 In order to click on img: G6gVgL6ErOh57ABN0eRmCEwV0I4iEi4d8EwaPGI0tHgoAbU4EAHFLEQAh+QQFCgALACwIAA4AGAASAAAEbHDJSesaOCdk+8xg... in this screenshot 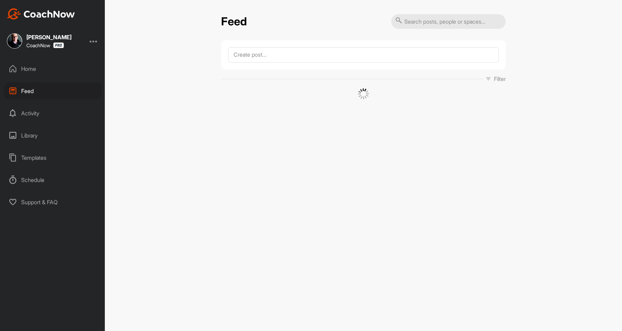, I will do `click(363, 94)`.